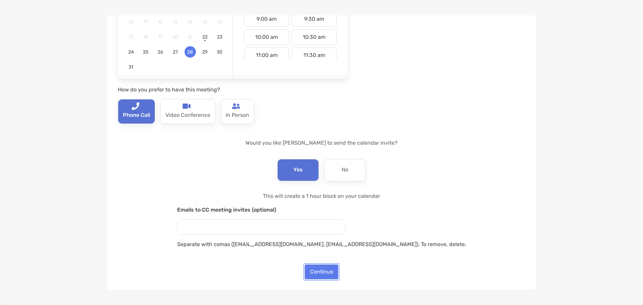  What do you see at coordinates (160, 52) in the screenshot?
I see `span: 26` at bounding box center [160, 52].